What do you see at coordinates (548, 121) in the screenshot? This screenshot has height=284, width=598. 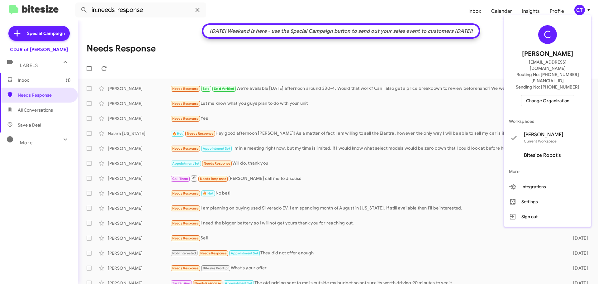 I see `span: Workspaces` at bounding box center [548, 121].